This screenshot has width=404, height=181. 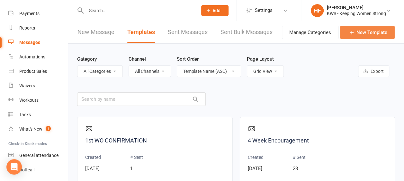 What do you see at coordinates (141, 99) in the screenshot?
I see `input: Search by name` at bounding box center [141, 99].